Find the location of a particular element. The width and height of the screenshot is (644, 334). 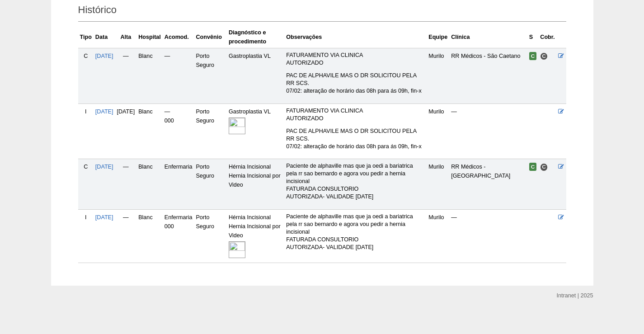

th: Convênio is located at coordinates (210, 37).